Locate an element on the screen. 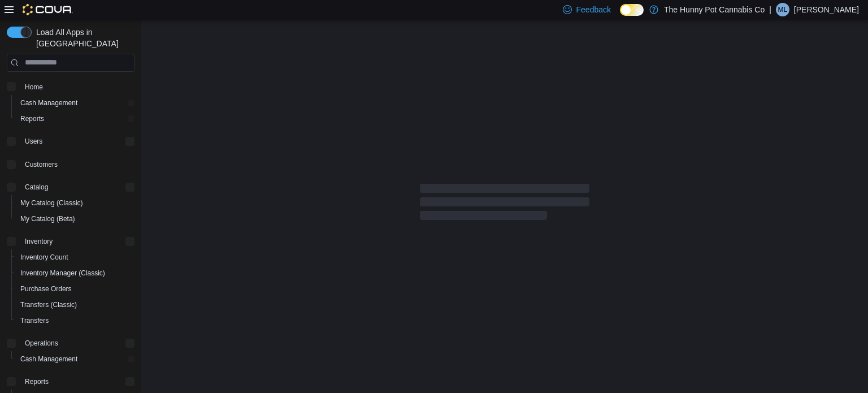  button: Inventory Manager (Classic) is located at coordinates (75, 274).